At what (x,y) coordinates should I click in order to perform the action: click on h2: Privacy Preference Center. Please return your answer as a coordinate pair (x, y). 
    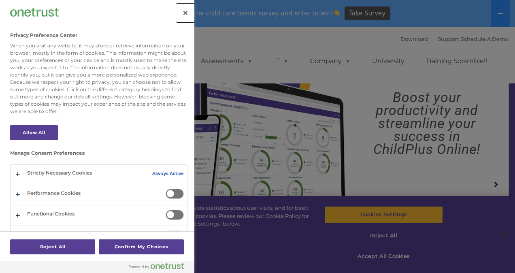
    Looking at the image, I should click on (44, 35).